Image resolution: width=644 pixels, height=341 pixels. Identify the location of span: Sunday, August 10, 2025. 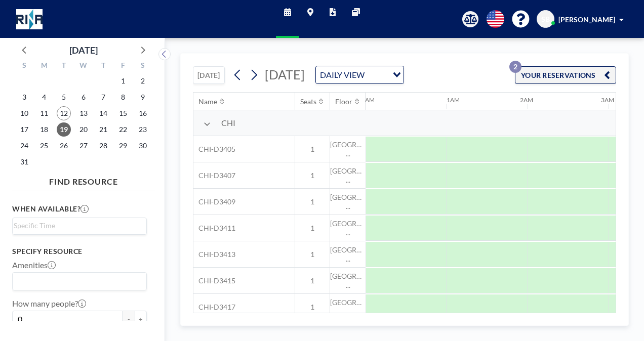
(24, 113).